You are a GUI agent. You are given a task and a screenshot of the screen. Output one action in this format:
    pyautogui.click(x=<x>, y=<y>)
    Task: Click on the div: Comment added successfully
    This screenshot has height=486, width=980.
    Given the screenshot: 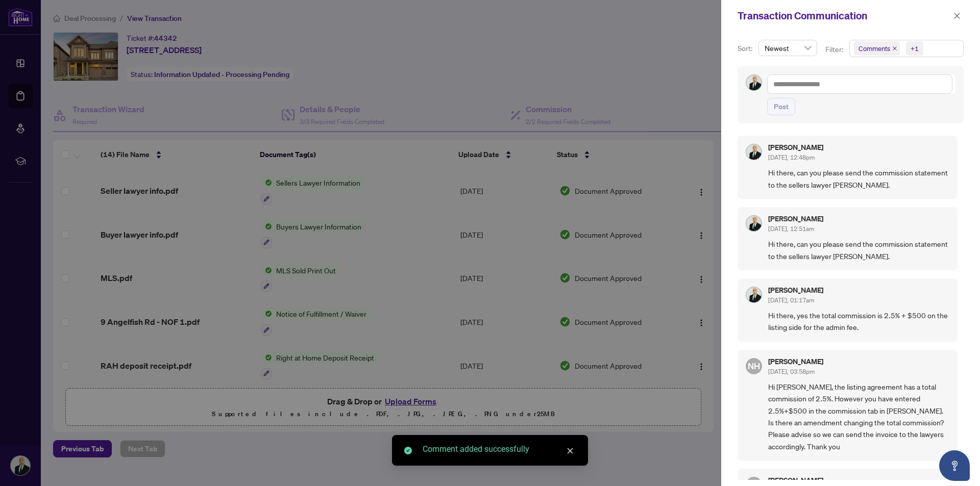 What is the action you would take?
    pyautogui.click(x=499, y=450)
    